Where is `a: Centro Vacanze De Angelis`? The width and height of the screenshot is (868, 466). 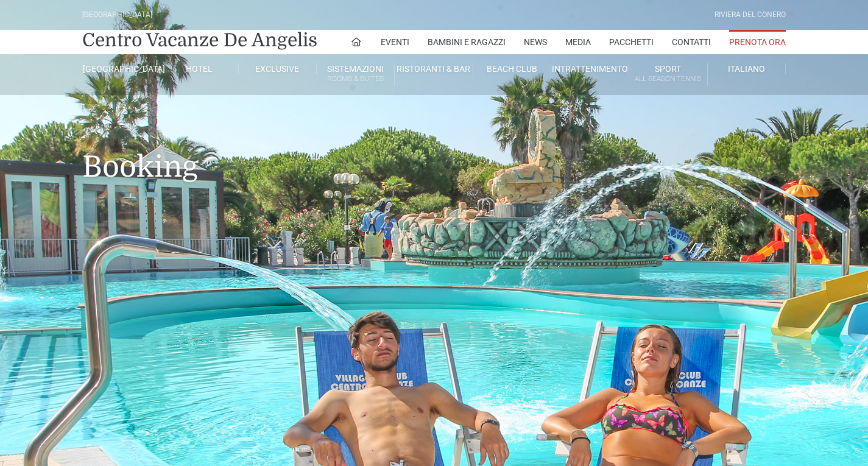
a: Centro Vacanze De Angelis is located at coordinates (200, 40).